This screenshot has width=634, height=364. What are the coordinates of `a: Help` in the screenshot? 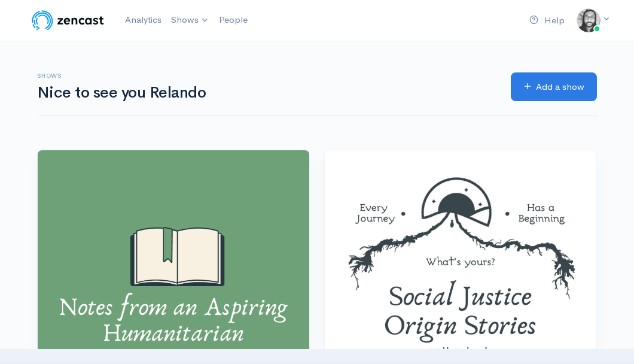 It's located at (547, 20).